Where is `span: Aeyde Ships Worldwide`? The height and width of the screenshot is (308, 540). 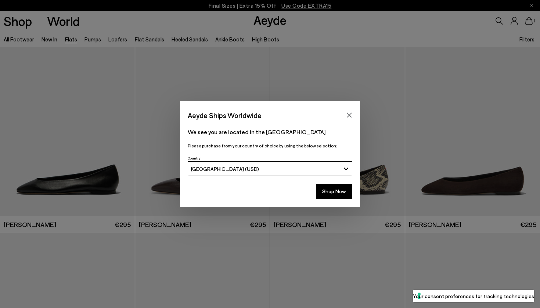 span: Aeyde Ships Worldwide is located at coordinates (224, 115).